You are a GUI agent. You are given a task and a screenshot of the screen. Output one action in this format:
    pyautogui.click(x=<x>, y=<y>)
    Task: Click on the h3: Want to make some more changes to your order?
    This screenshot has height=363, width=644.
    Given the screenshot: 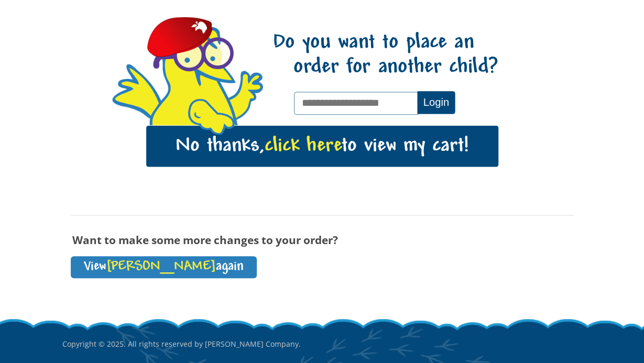 What is the action you would take?
    pyautogui.click(x=322, y=240)
    